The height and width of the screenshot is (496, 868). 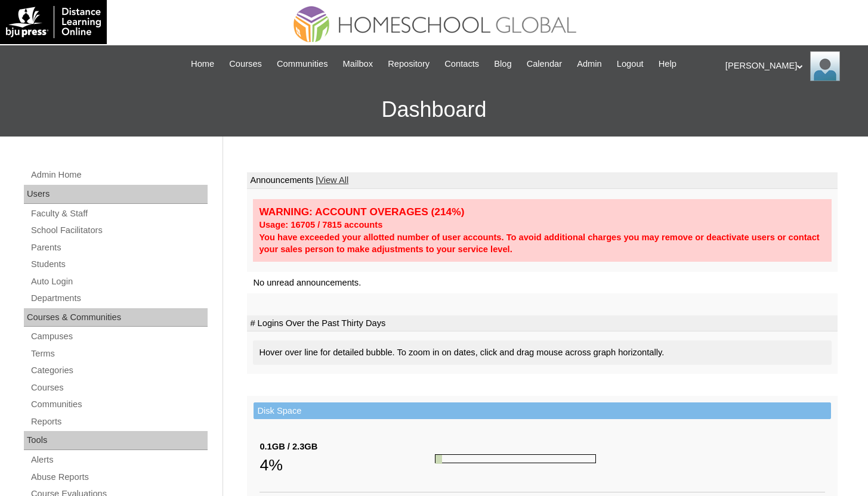 I want to click on a: Auto Login, so click(x=118, y=281).